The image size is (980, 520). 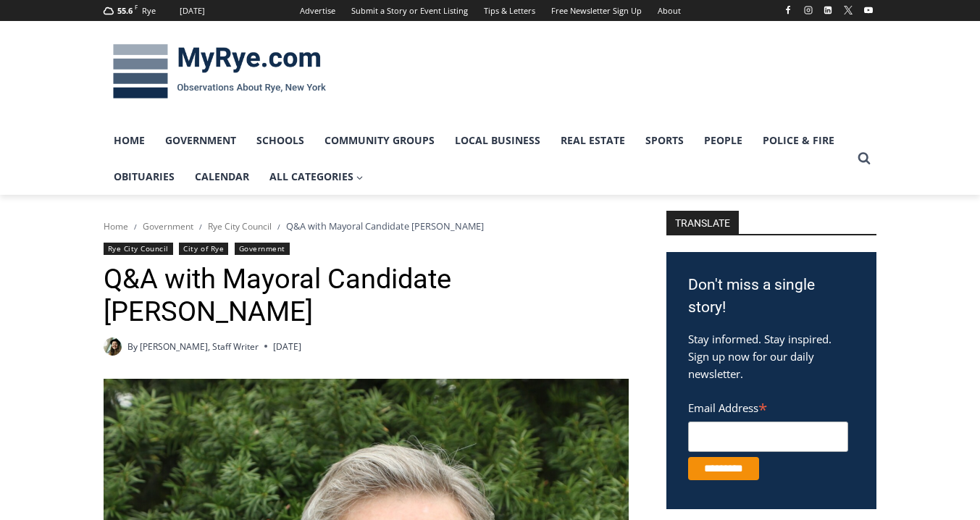 I want to click on span: All Categories, so click(x=316, y=177).